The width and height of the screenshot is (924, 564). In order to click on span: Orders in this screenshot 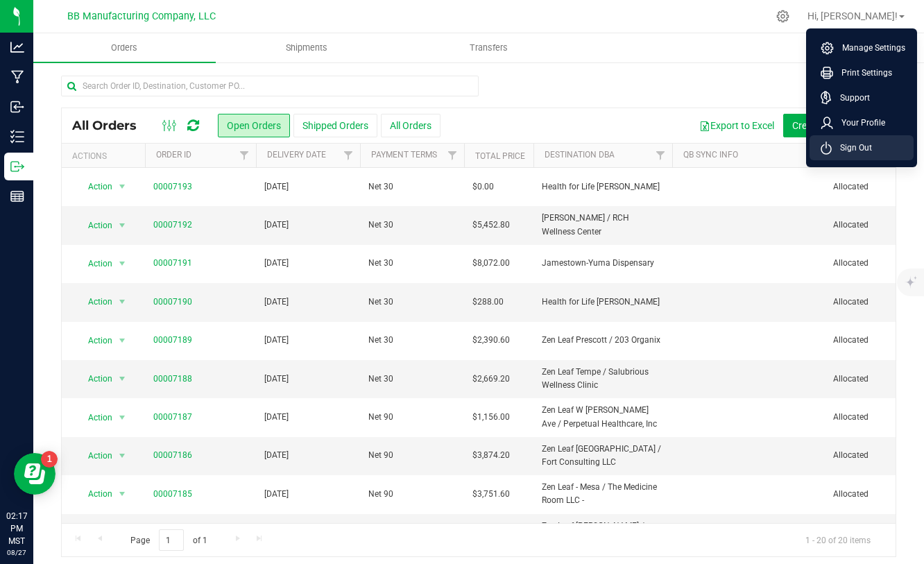, I will do `click(124, 48)`.